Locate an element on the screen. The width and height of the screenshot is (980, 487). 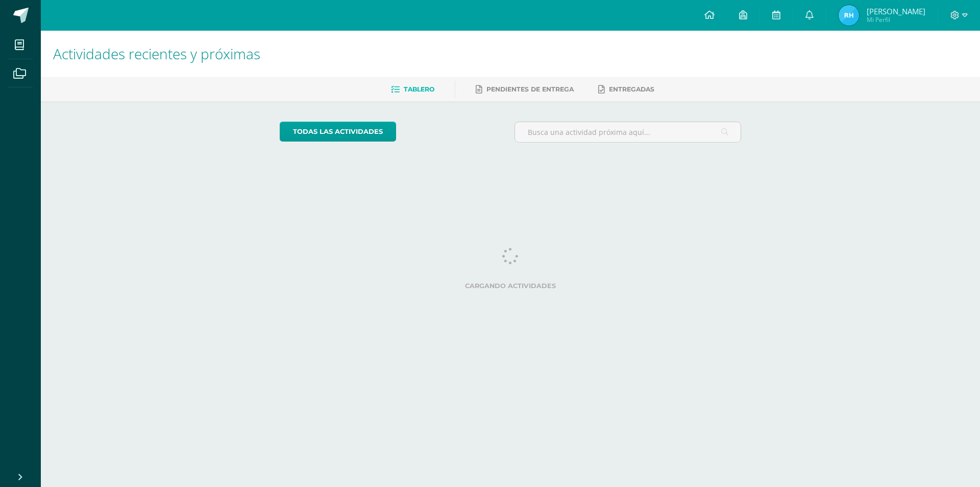
input: Busca una actividad próxima aquí... is located at coordinates (627, 132).